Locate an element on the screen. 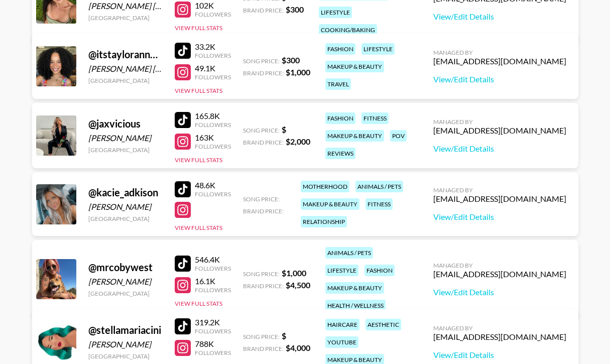 The height and width of the screenshot is (364, 610). div: 48.6K is located at coordinates (213, 185).